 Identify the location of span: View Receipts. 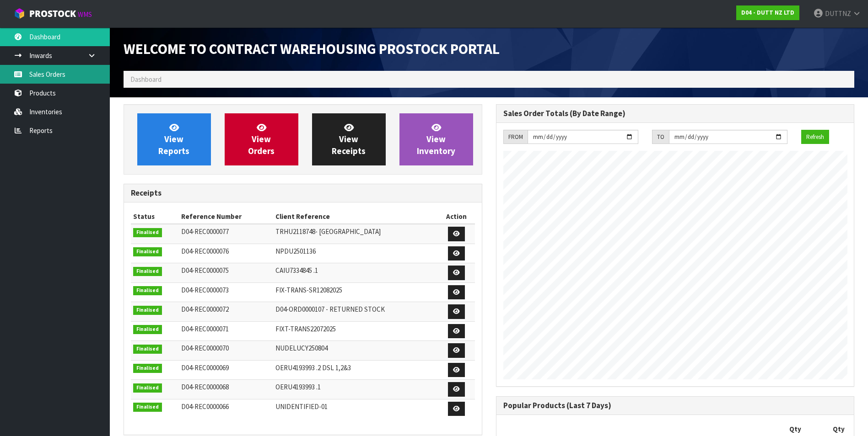
(349, 139).